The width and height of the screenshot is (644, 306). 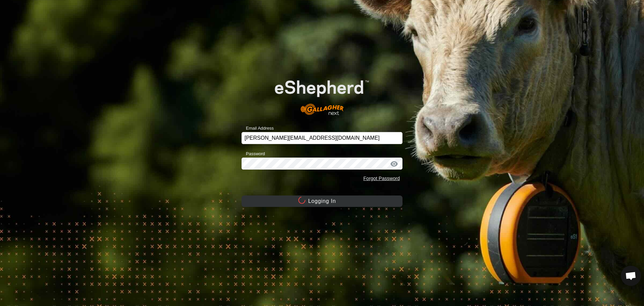 What do you see at coordinates (631, 275) in the screenshot?
I see `div: Open chat` at bounding box center [631, 275].